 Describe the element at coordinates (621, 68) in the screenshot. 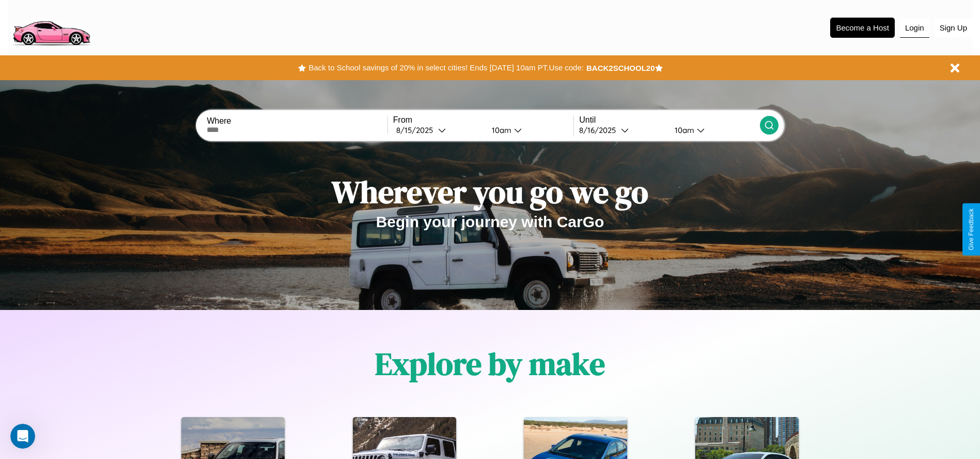

I see `b: BACK2SCHOOL20` at that location.